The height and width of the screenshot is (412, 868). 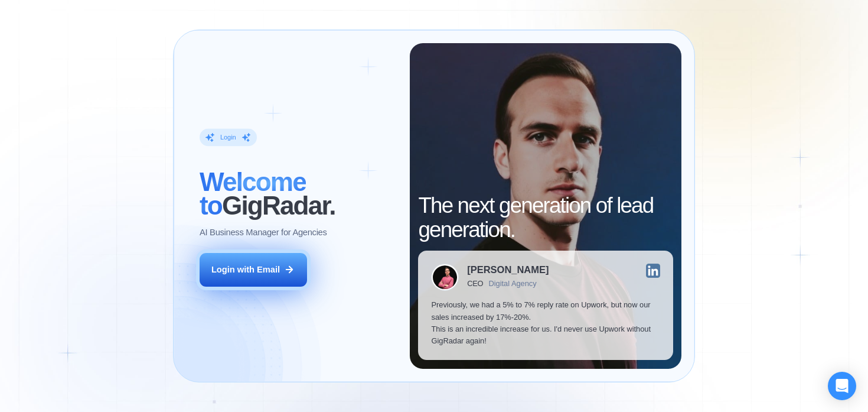 What do you see at coordinates (253, 269) in the screenshot?
I see `button: Login with Email` at bounding box center [253, 269].